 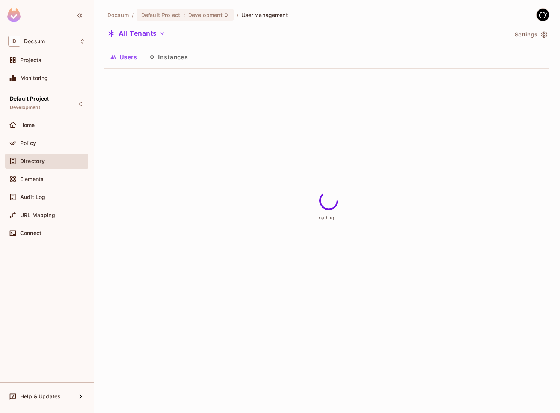 What do you see at coordinates (32, 179) in the screenshot?
I see `span: Elements` at bounding box center [32, 179].